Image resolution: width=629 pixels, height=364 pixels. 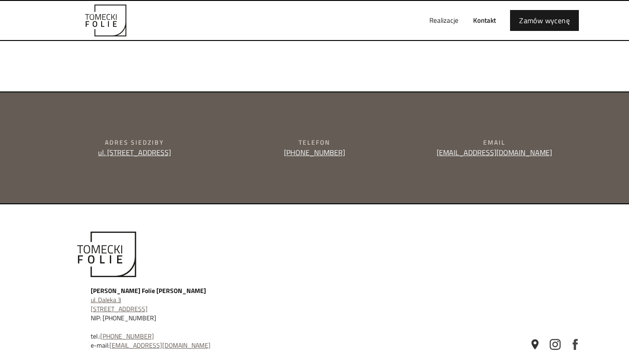 What do you see at coordinates (444, 21) in the screenshot?
I see `a: Realizacje` at bounding box center [444, 21].